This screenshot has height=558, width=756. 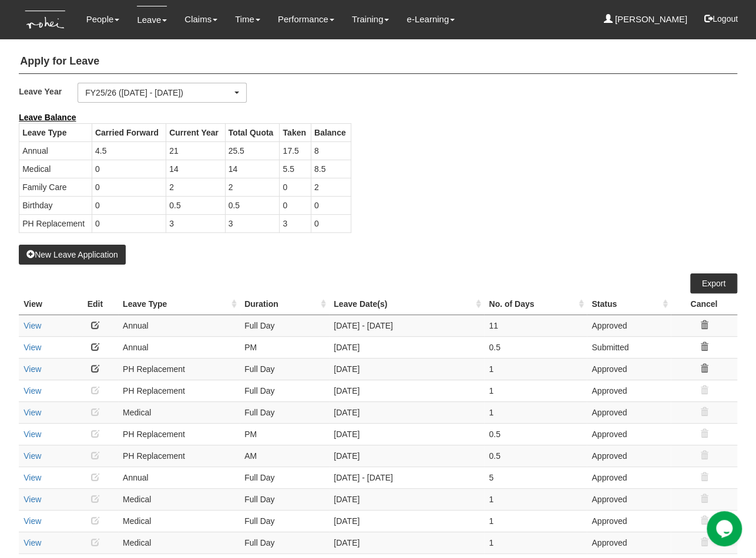 I want to click on th: View, so click(x=45, y=304).